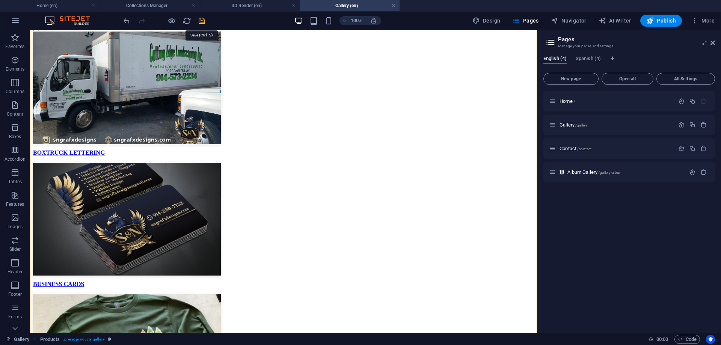  What do you see at coordinates (662, 339) in the screenshot?
I see `span: 00 00` at bounding box center [662, 339].